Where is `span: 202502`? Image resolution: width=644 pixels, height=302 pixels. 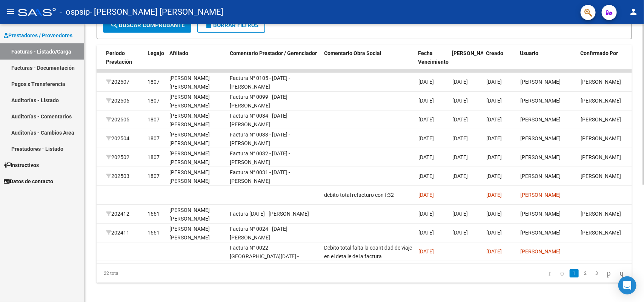
span: 202502 is located at coordinates (118, 157).